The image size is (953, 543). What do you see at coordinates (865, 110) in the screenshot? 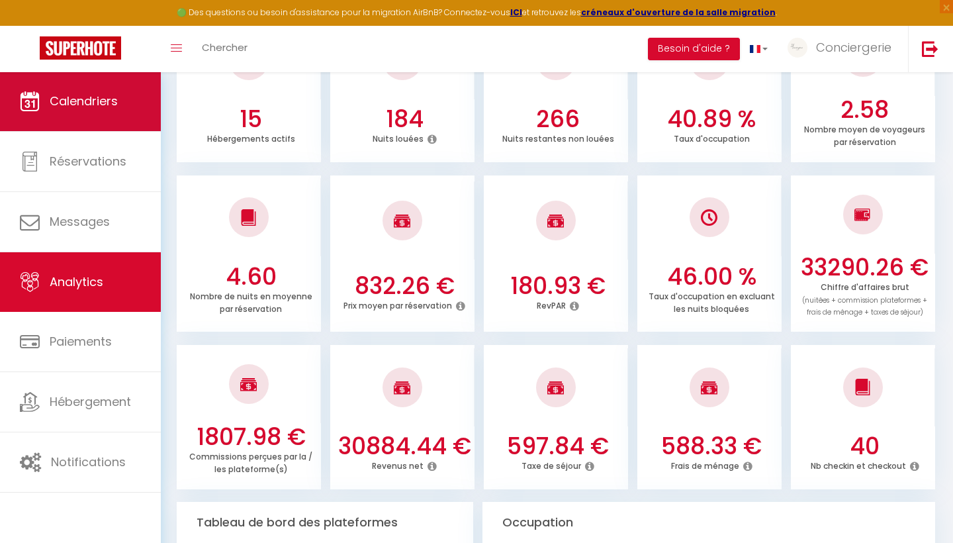
I see `h3: 2.58` at bounding box center [865, 110].